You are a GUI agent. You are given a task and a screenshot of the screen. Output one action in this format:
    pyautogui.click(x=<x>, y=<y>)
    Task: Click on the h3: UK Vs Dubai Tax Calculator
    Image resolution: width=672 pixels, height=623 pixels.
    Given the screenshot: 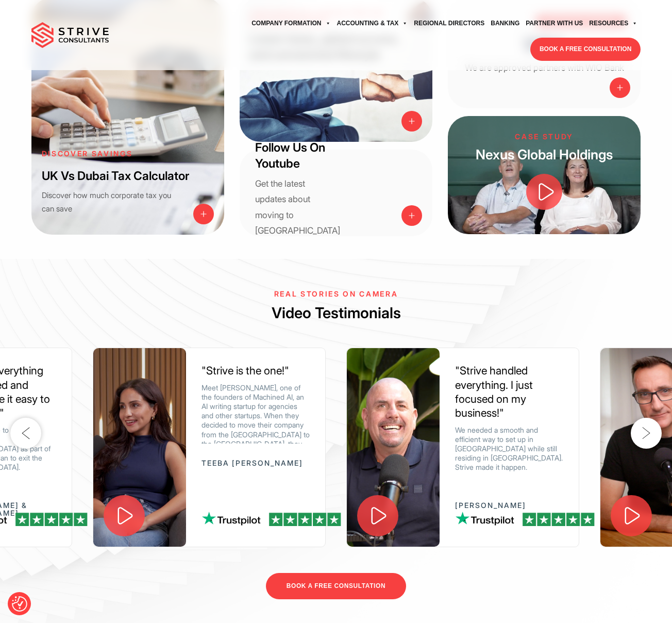 What is the action you would take?
    pyautogui.click(x=123, y=176)
    